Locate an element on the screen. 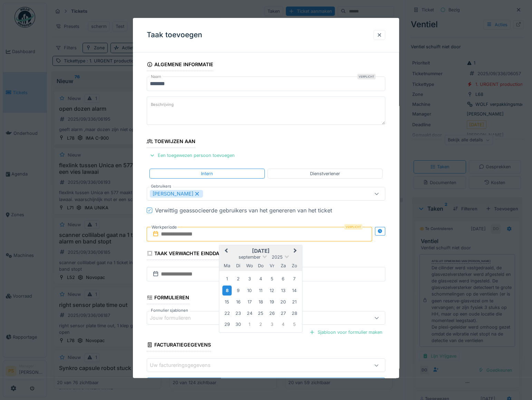  div: Choose donderdag 4 september 2025 is located at coordinates (261, 279).